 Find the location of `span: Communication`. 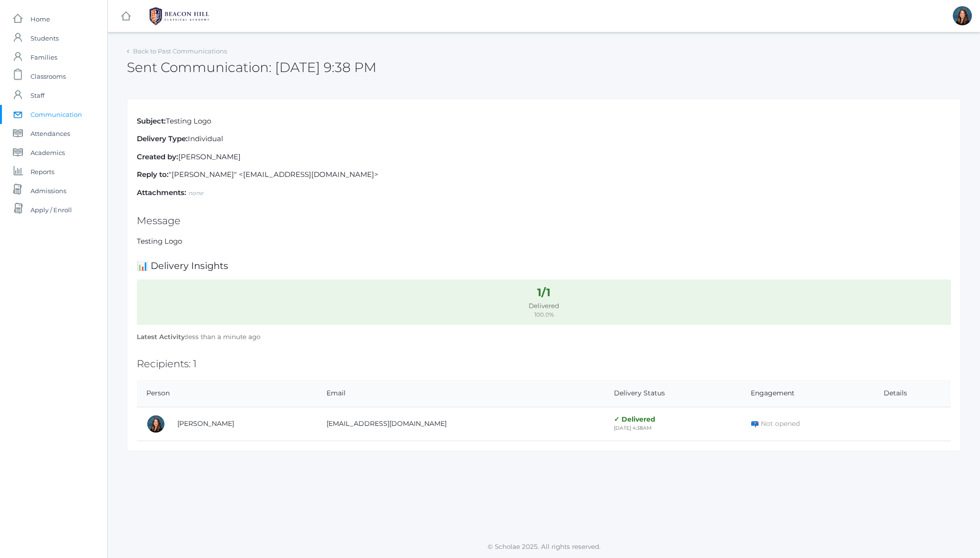

span: Communication is located at coordinates (56, 114).